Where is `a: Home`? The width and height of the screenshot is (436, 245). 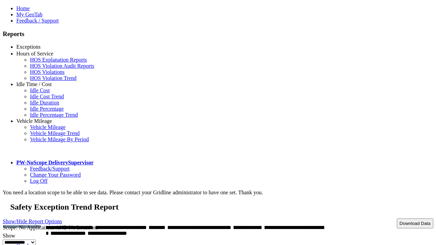 a: Home is located at coordinates (23, 8).